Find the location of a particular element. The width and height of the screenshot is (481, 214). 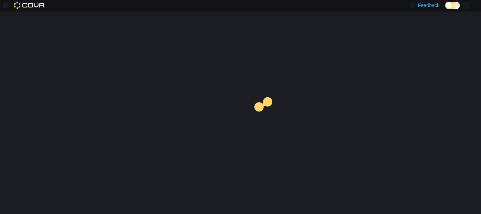

input: Dark Mode is located at coordinates (452, 5).